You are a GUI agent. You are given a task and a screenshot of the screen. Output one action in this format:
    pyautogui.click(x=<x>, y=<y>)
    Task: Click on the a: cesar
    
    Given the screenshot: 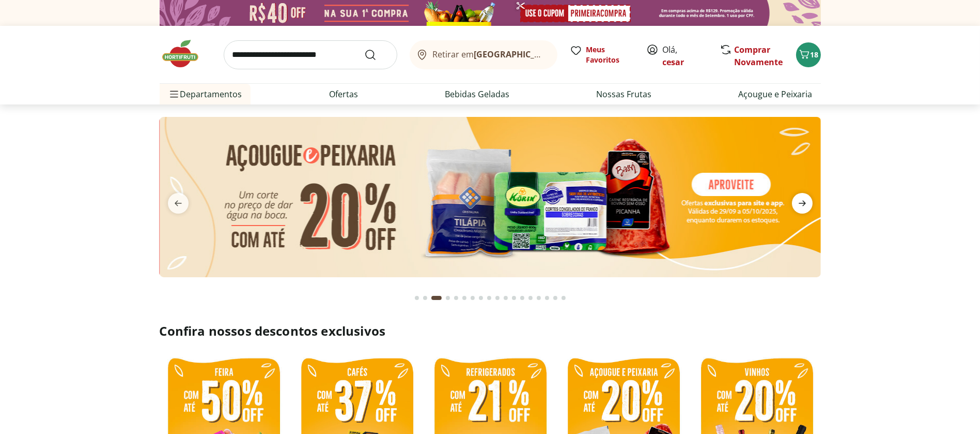 What is the action you would take?
    pyautogui.click(x=674, y=62)
    